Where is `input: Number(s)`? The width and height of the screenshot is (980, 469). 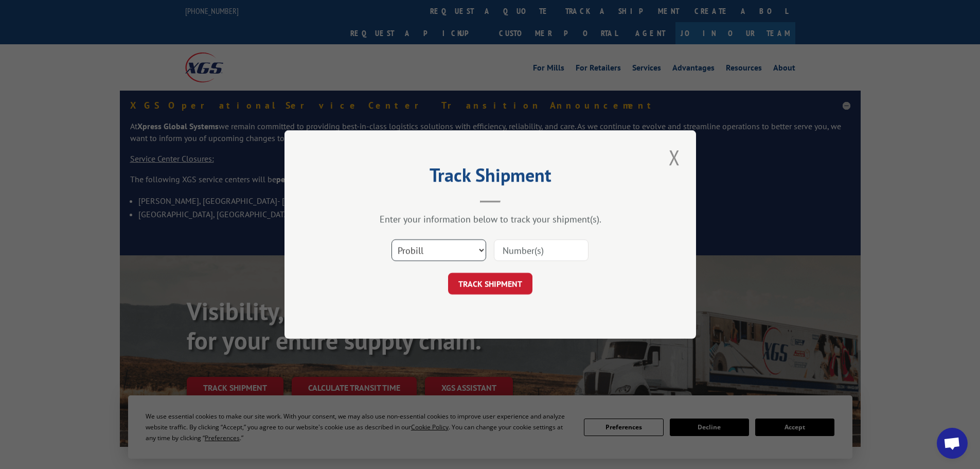 input: Number(s) is located at coordinates (541, 250).